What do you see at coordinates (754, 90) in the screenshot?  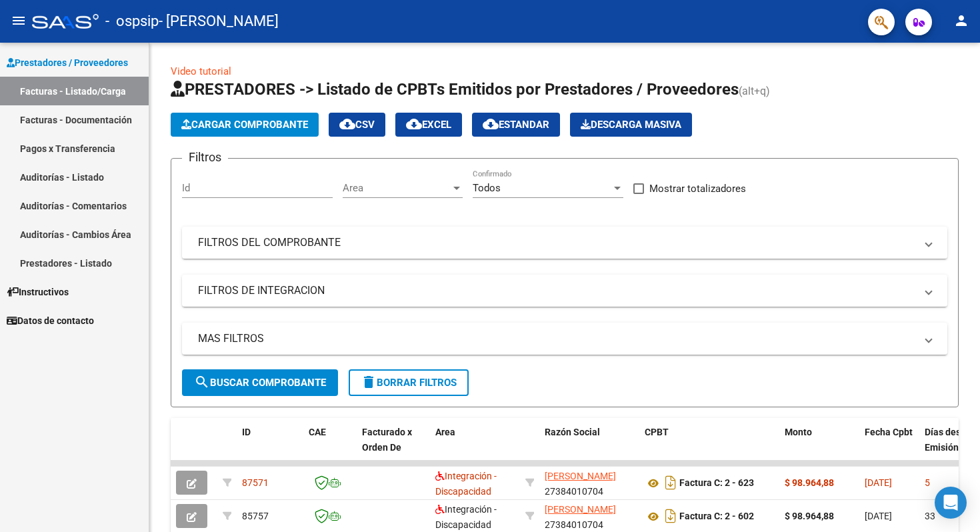 I see `span: (alt+q)` at bounding box center [754, 90].